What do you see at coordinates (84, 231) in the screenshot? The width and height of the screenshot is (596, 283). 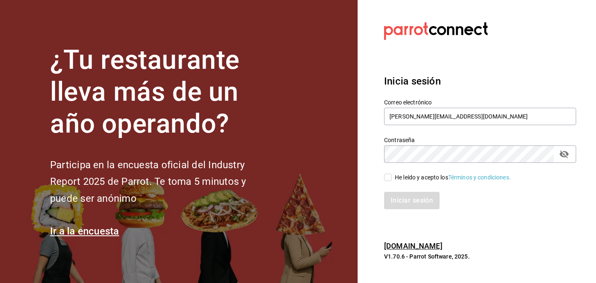 I see `a: Ir a la encuesta` at bounding box center [84, 231].